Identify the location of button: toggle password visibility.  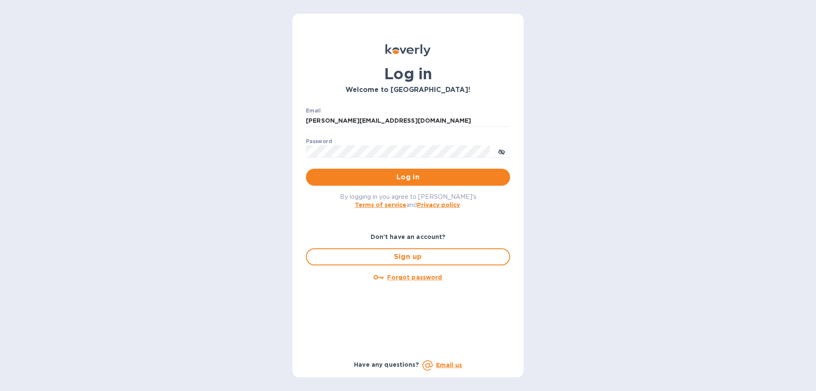
(502, 151).